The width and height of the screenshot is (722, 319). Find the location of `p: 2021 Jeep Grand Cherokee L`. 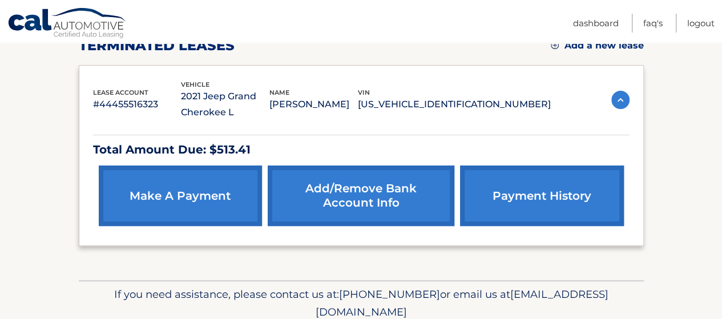

p: 2021 Jeep Grand Cherokee L is located at coordinates (225, 104).